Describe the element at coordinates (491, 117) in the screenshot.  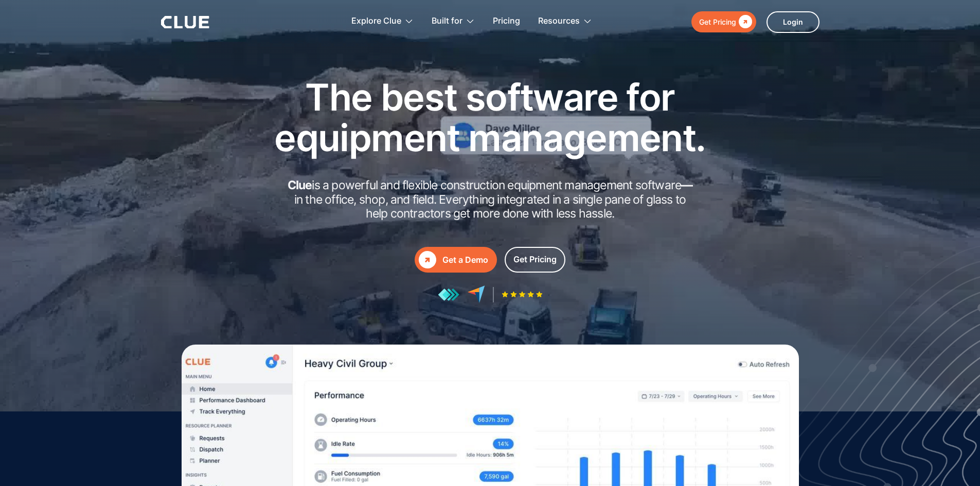
I see `h1: The best software for equipment management.` at that location.